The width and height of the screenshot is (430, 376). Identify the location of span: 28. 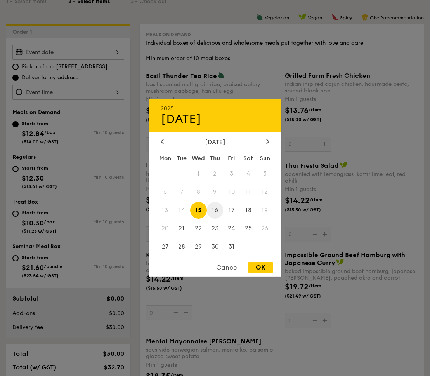
(182, 246).